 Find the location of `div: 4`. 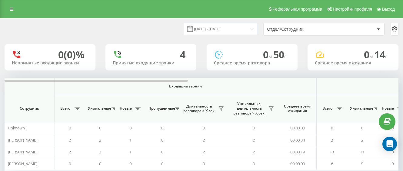

div: 4 is located at coordinates (183, 55).